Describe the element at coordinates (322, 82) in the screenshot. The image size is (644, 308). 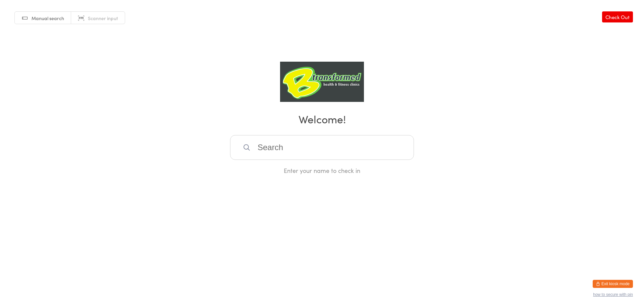
I see `img: B Transformed Gym` at that location.